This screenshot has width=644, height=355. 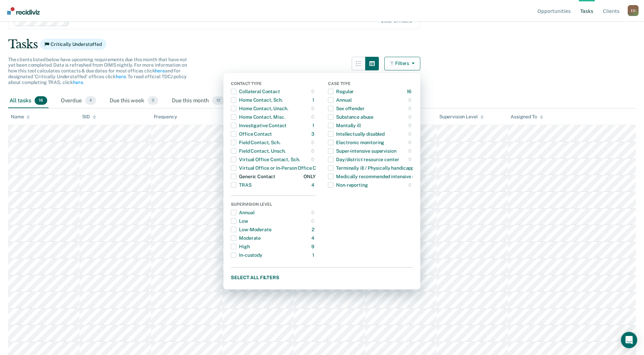 What do you see at coordinates (78, 101) in the screenshot?
I see `div: Overdue4` at bounding box center [78, 101].